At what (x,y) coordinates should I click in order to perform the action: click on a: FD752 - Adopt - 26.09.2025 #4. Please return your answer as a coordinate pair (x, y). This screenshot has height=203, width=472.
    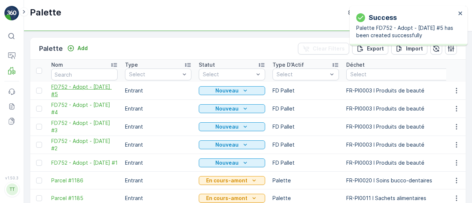
    Looking at the image, I should click on (85, 109).